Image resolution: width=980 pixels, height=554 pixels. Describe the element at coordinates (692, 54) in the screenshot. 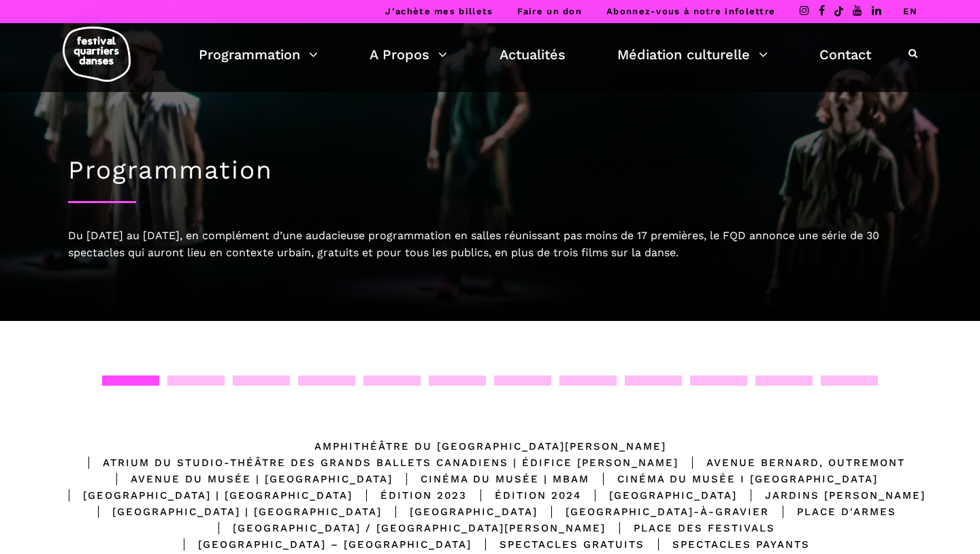

I see `a: Médiation culturelle` at that location.